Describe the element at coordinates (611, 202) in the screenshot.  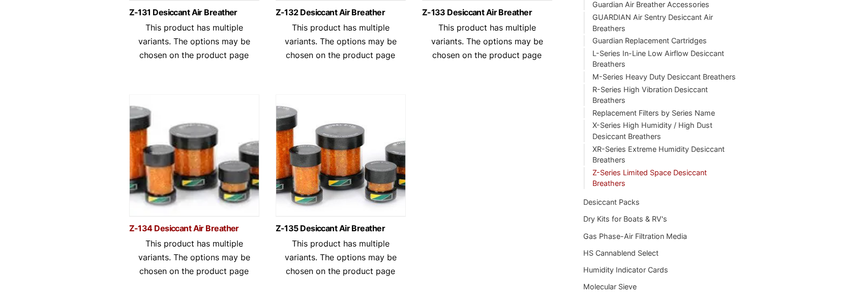
I see `a: Desiccant Packs` at that location.